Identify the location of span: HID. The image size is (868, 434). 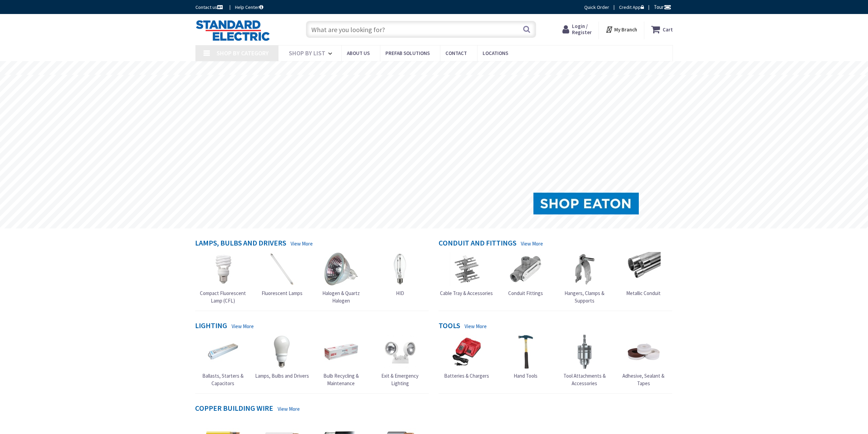
(400, 293).